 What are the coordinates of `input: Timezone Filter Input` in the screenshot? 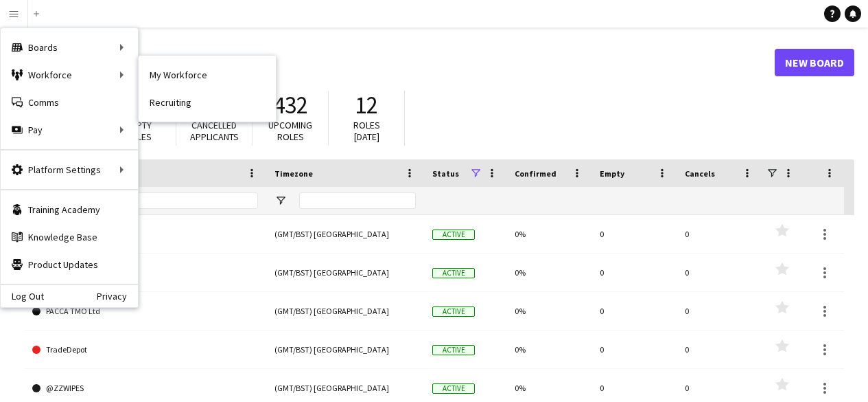 It's located at (358, 201).